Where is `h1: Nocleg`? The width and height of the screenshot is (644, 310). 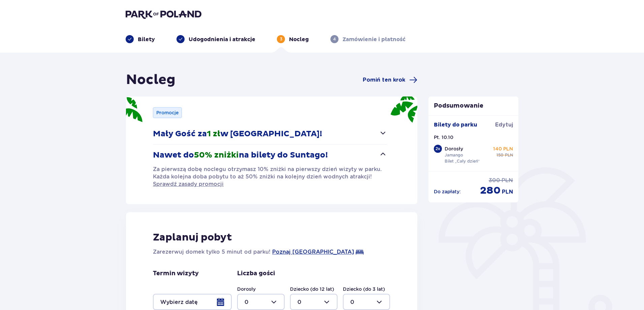
h1: Nocleg is located at coordinates (150, 80).